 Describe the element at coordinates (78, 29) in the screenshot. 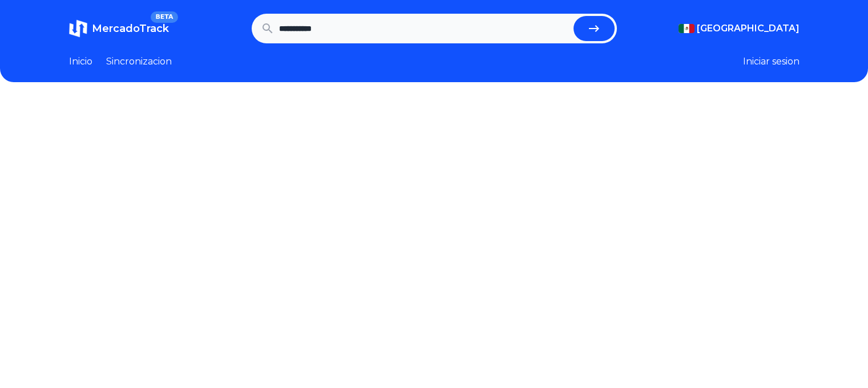

I see `img: MercadoTrack` at that location.